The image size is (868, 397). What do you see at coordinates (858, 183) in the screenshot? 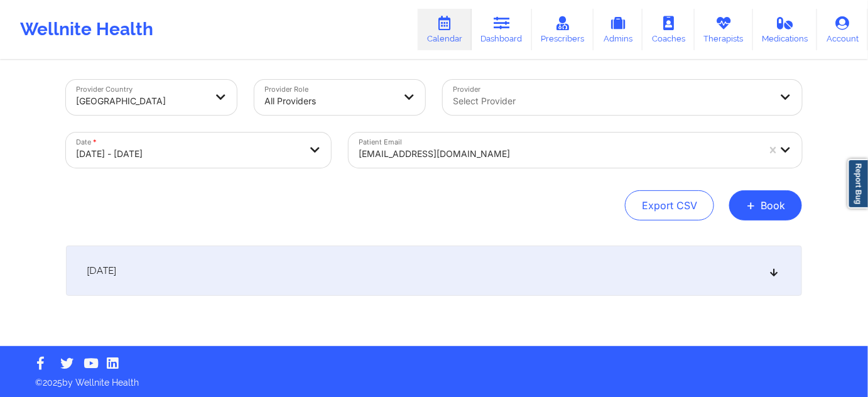
I see `a: Report Bug` at bounding box center [858, 183].